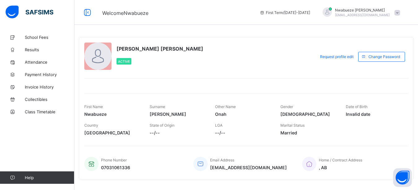 Image resolution: width=418 pixels, height=190 pixels. I want to click on div: NwabuezeSamson, so click(360, 12).